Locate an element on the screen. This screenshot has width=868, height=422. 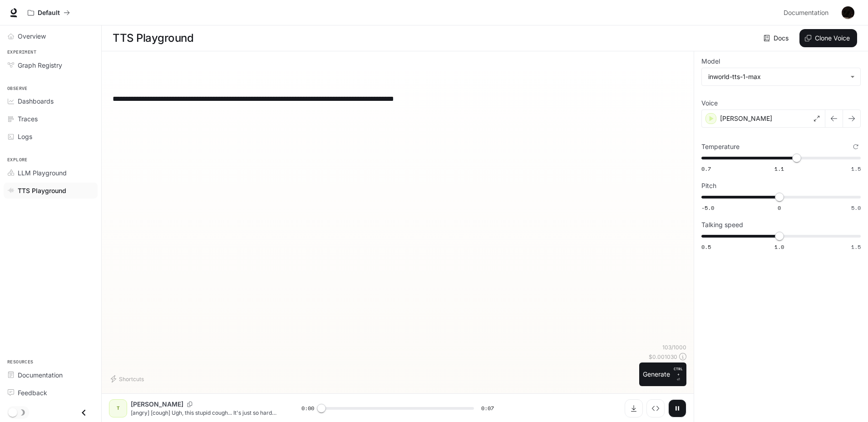
img: User avatar is located at coordinates (848, 13).